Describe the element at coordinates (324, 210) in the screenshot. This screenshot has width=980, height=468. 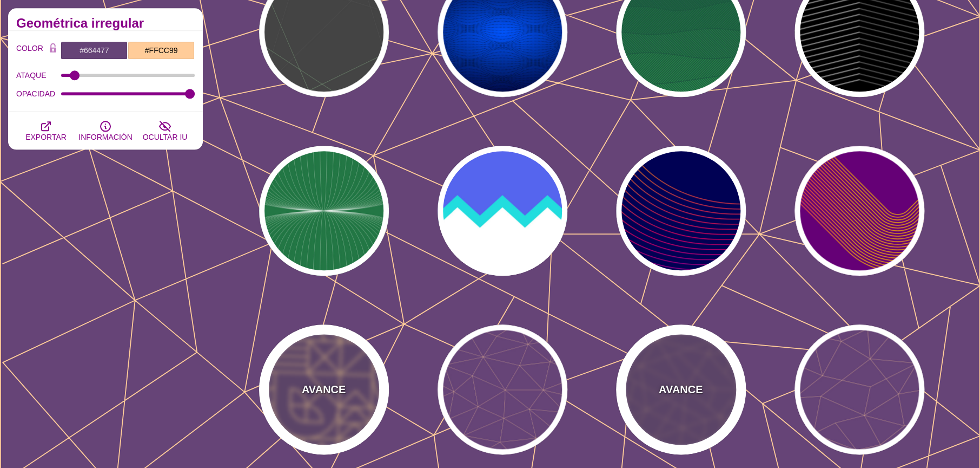
I see `button: Anillos ovalados delineados en blanco sobre verde` at that location.